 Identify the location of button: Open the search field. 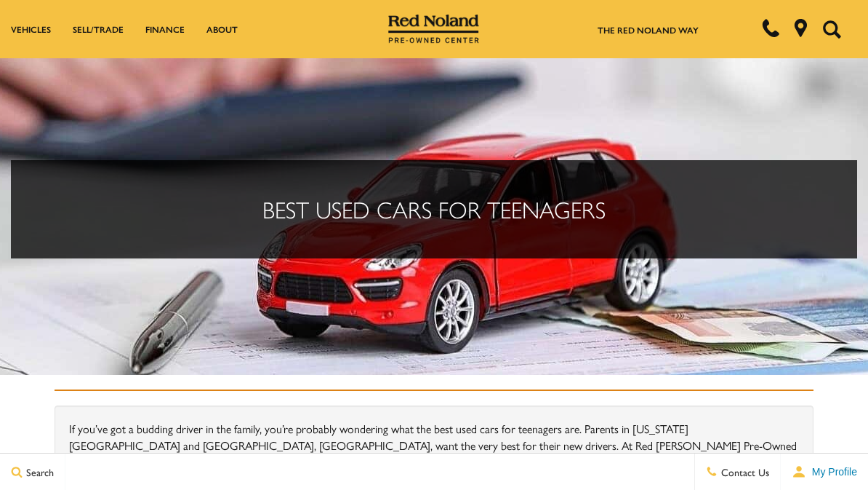
(832, 29).